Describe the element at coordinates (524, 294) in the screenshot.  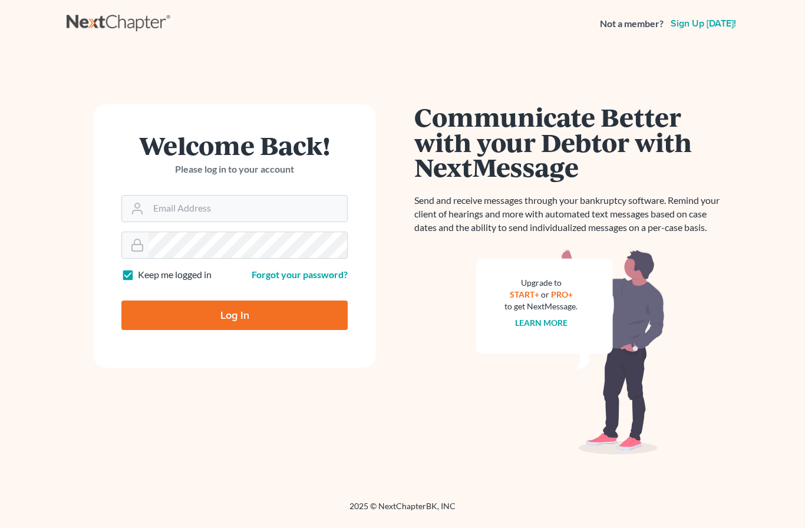
I see `a: START+` at that location.